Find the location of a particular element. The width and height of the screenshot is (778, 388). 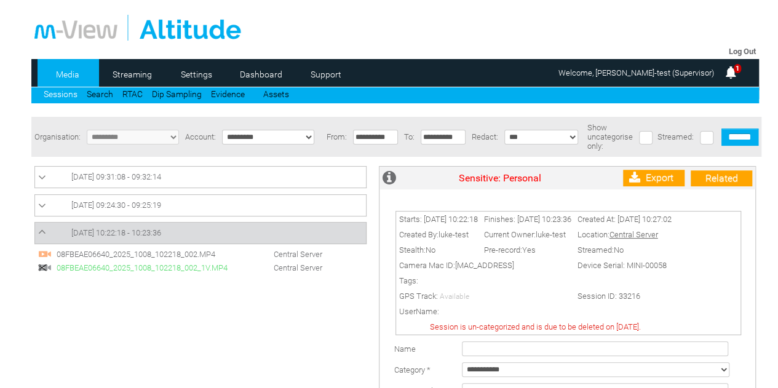

span: Session ID: is located at coordinates (597, 296).